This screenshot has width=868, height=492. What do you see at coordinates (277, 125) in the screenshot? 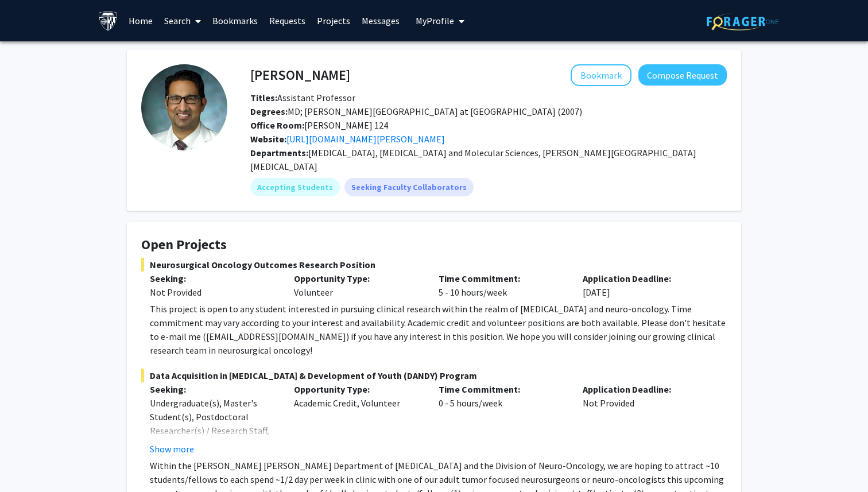
I see `b: Office Room:` at bounding box center [277, 125].